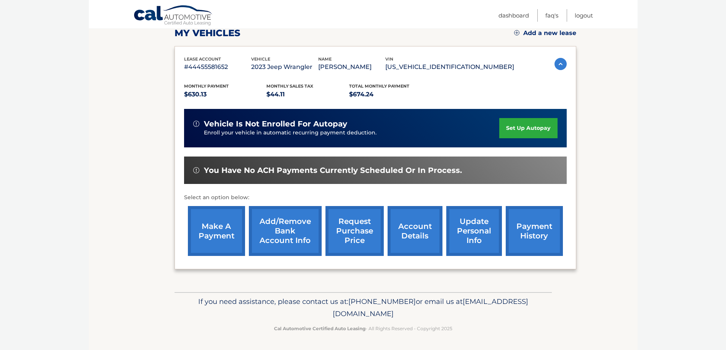 This screenshot has height=350, width=726. Describe the element at coordinates (363, 328) in the screenshot. I see `p: - All Rights Reserved - Copyright 2025` at that location.